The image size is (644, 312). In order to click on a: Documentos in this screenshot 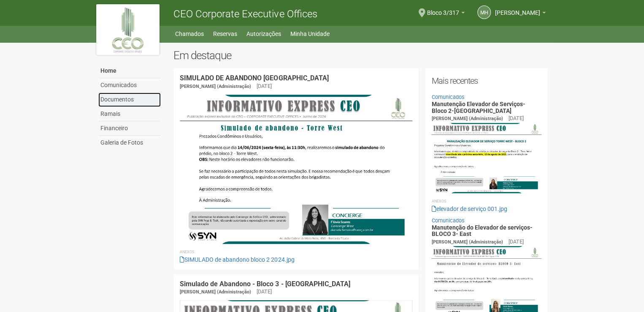, I will do `click(129, 100)`.